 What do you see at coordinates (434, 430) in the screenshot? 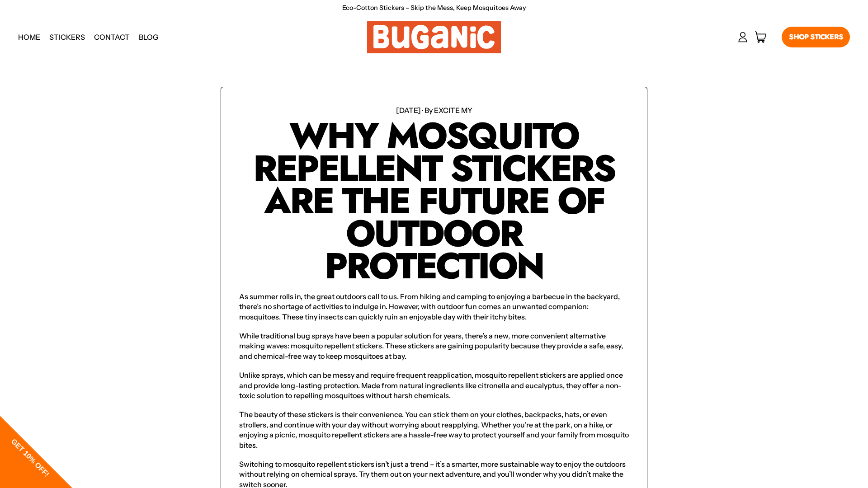
I see `p: The beauty of these stickers is their convenience. You can stick them on your clothes, backpacks,...` at bounding box center [434, 430].